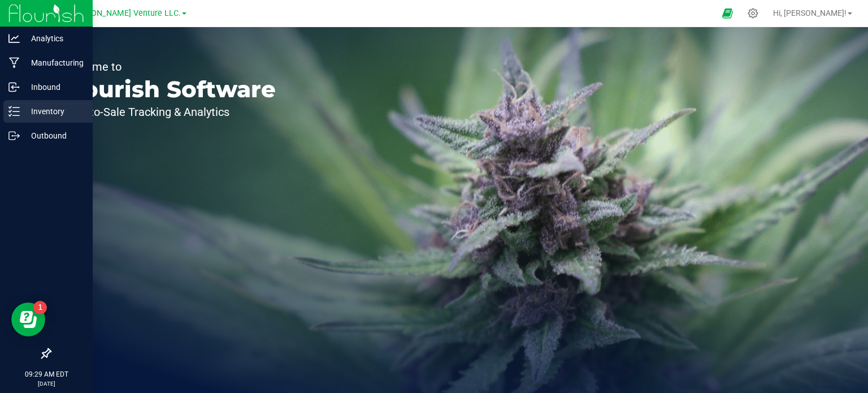 The width and height of the screenshot is (868, 393). Describe the element at coordinates (168, 90) in the screenshot. I see `p: Flourish Software` at that location.